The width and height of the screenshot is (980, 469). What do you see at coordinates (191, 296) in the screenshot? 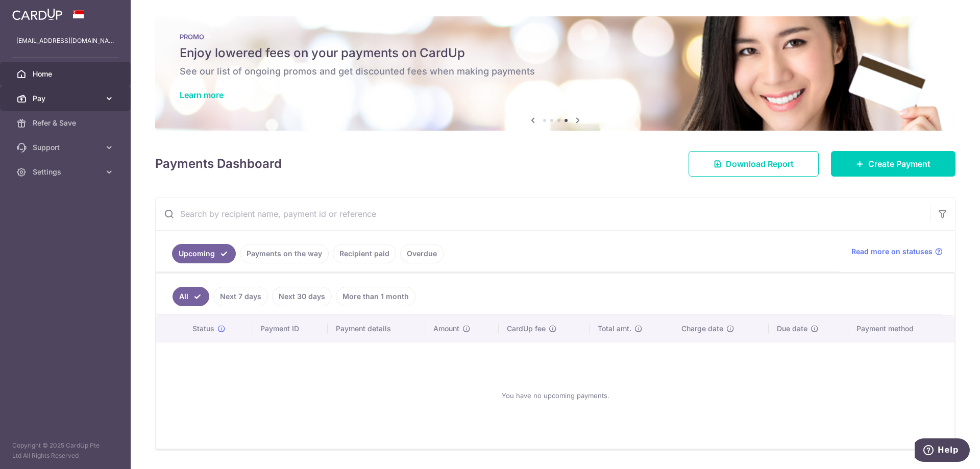
I see `a: All` at bounding box center [191, 296].